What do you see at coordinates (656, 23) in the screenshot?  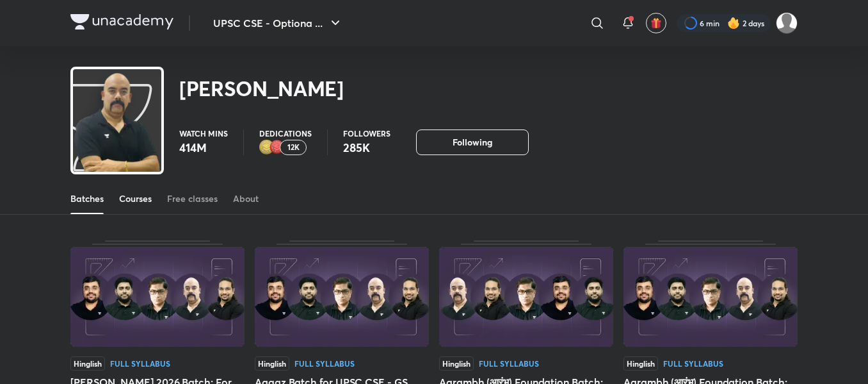 I see `img: avatar` at bounding box center [656, 23].